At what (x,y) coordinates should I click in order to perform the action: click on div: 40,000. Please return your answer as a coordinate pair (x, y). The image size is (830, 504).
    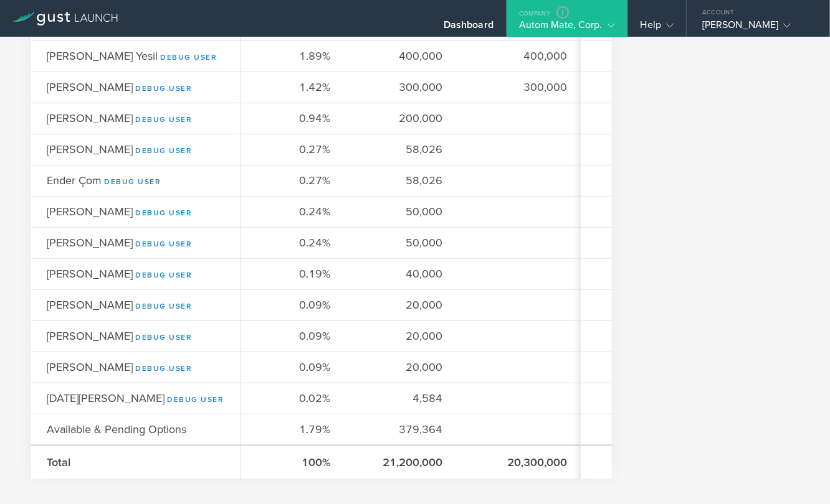
    Looking at the image, I should click on (403, 274).